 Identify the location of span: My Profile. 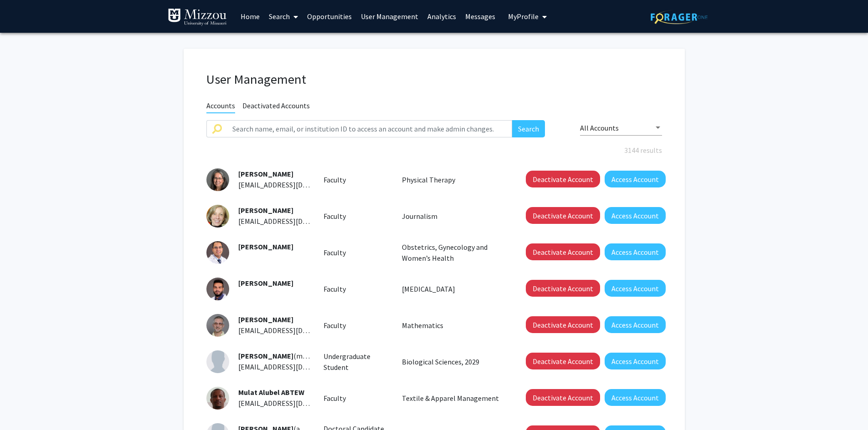
(523, 17).